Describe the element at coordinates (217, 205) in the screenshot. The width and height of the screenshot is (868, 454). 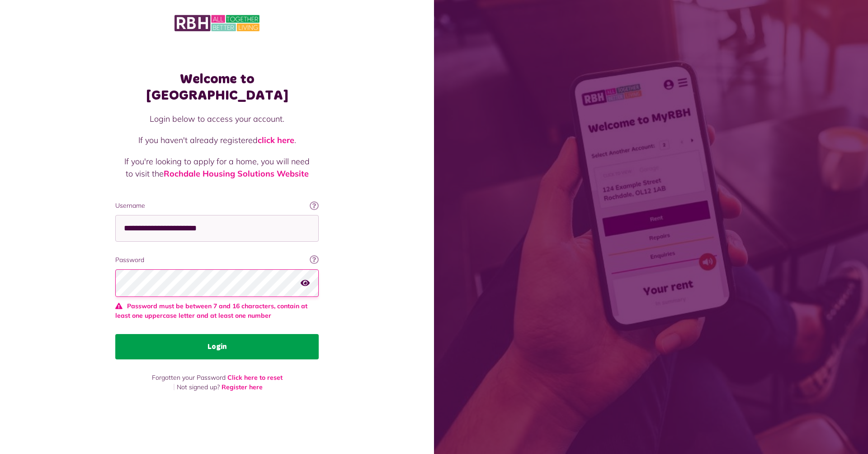
I see `label: Username` at that location.